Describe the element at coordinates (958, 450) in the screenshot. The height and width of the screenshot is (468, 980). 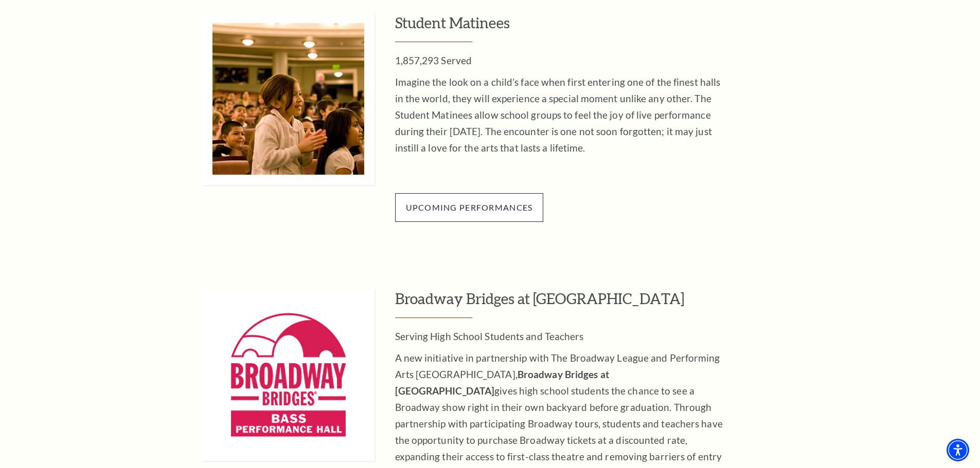
I see `div: Accessibility Menu` at that location.